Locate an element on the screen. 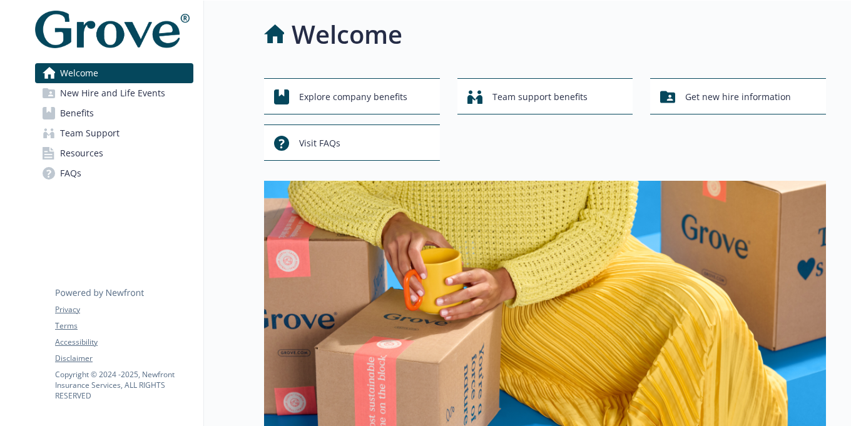 The image size is (851, 426). a: FAQs is located at coordinates (114, 173).